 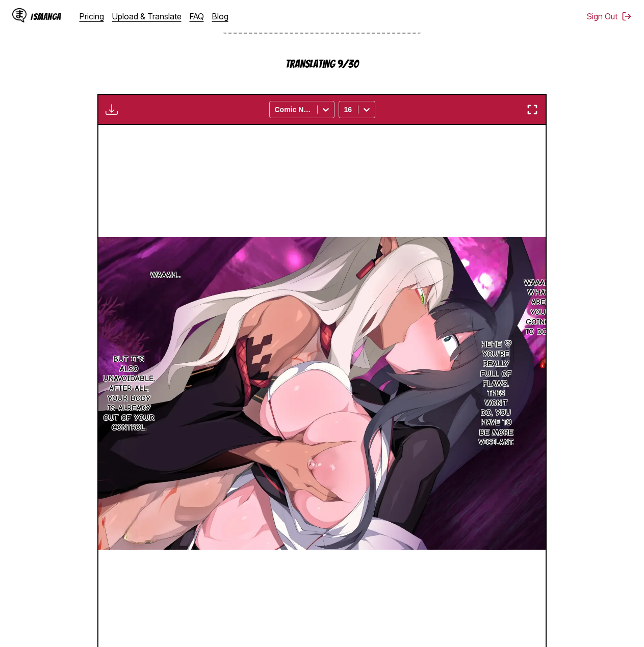 What do you see at coordinates (147, 16) in the screenshot?
I see `a: Upload & Translate` at bounding box center [147, 16].